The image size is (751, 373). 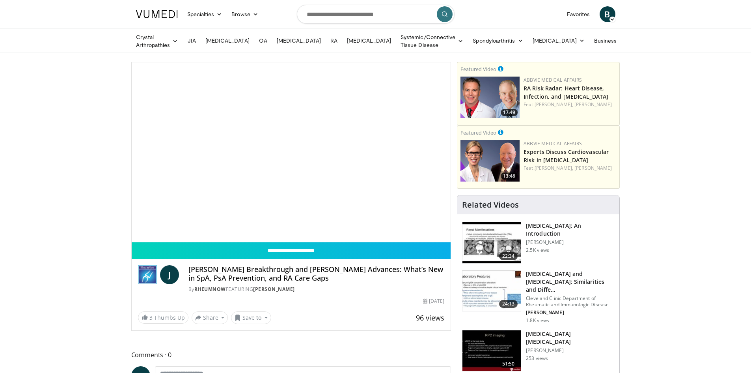 I want to click on a: Systemic/Connective Tissue Disease, so click(x=432, y=41).